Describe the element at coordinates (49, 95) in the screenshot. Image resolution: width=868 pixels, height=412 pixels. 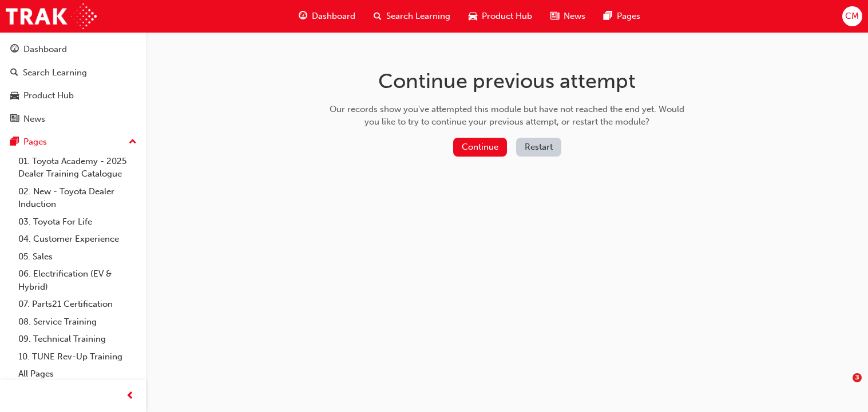
I see `div: Product Hub` at that location.